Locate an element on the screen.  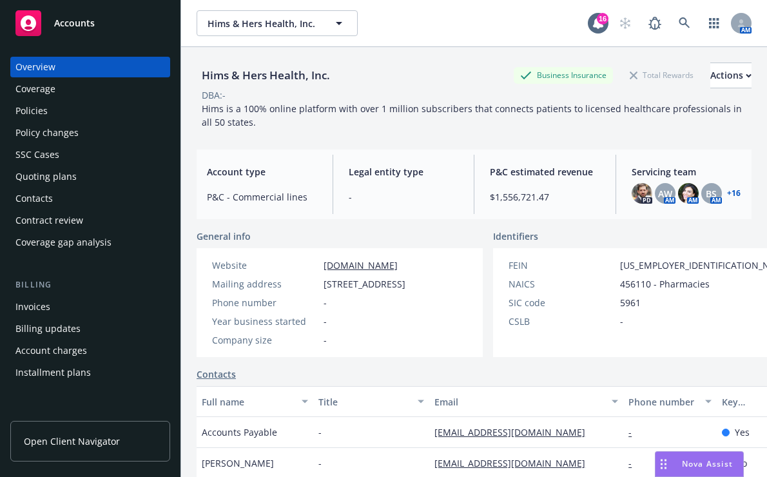
div: Account charges is located at coordinates (51, 350).